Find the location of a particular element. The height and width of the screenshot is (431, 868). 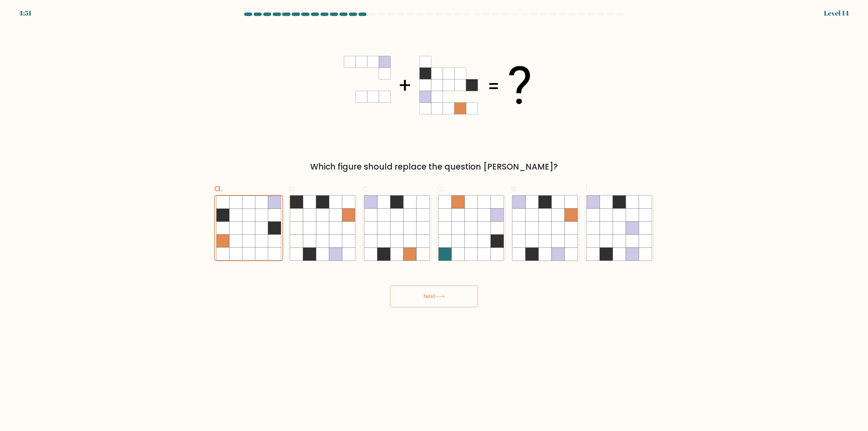

button: Next is located at coordinates (434, 296).